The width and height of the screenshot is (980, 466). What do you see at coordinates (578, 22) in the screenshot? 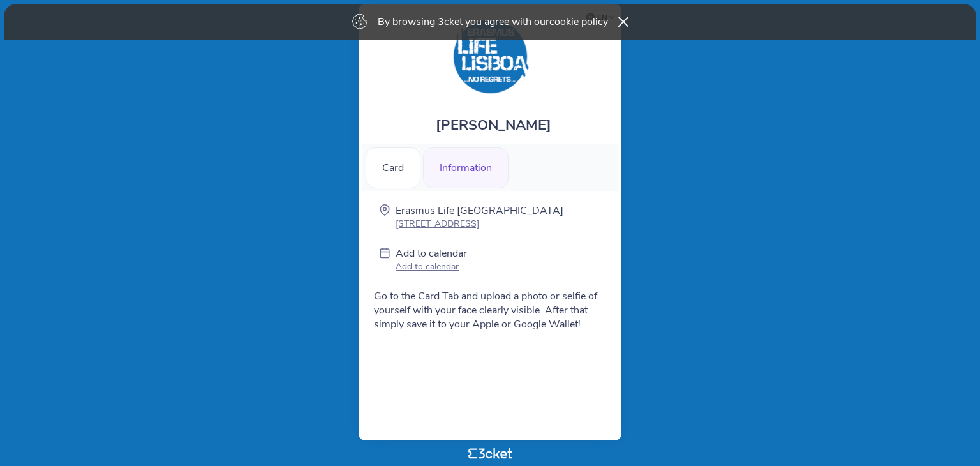
I see `a: cookie policy` at bounding box center [578, 22].